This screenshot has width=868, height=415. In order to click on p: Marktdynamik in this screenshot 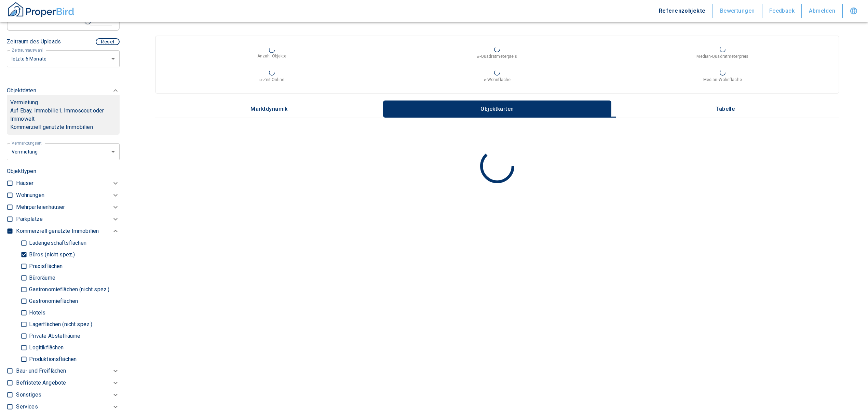, I will do `click(269, 109)`.